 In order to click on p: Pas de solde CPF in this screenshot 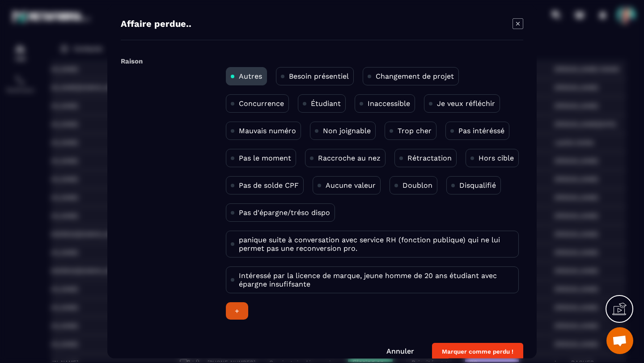, I will do `click(269, 185)`.